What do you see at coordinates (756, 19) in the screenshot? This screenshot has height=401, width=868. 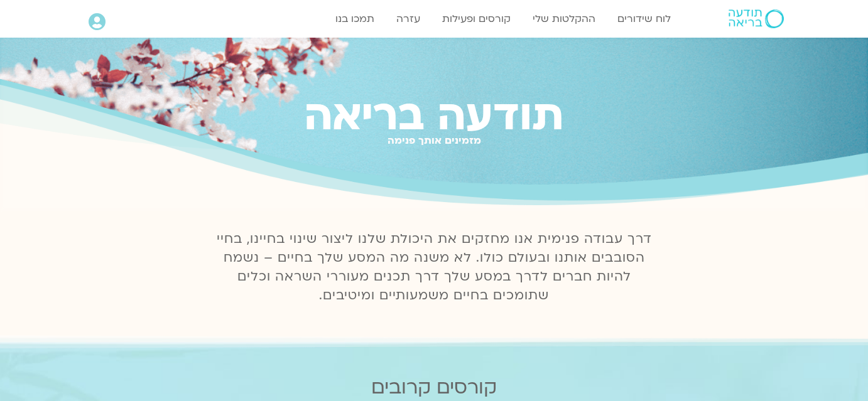 I see `img: תודעה בריאה` at bounding box center [756, 19].